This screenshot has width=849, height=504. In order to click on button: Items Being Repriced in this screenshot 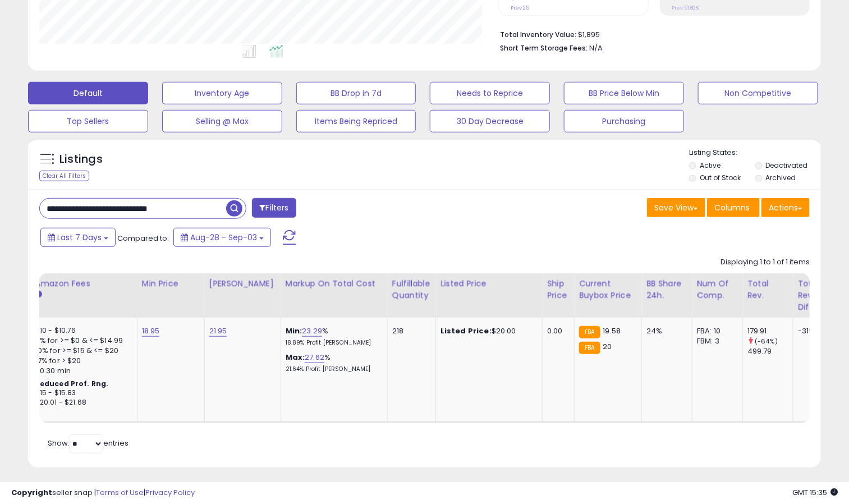, I will do `click(357, 121)`.